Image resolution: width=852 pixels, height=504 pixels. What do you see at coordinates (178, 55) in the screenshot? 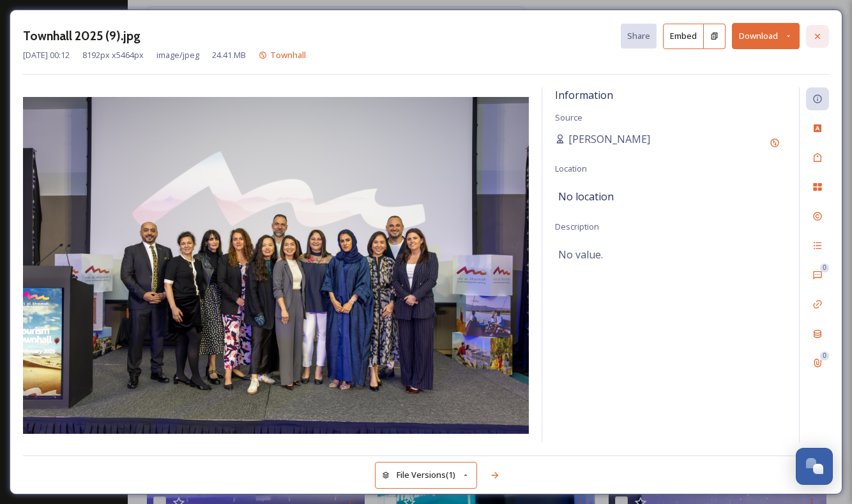
I see `span: image/jpeg` at bounding box center [178, 55].